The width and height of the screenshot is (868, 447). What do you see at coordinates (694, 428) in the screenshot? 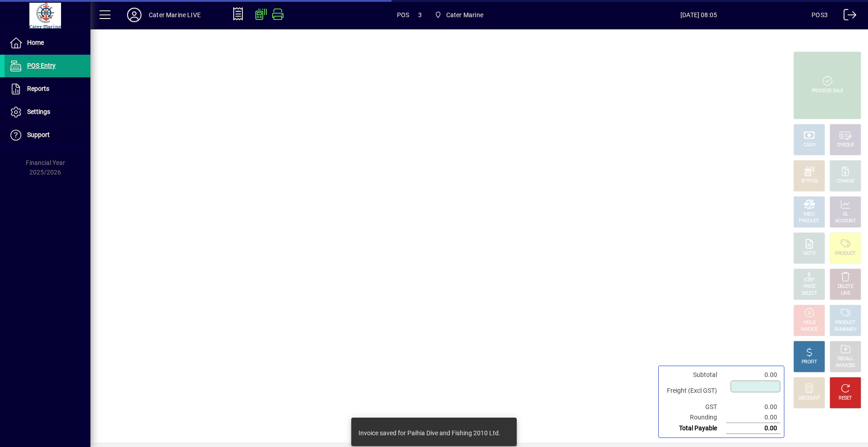
I see `td: Total Payable` at bounding box center [694, 428].